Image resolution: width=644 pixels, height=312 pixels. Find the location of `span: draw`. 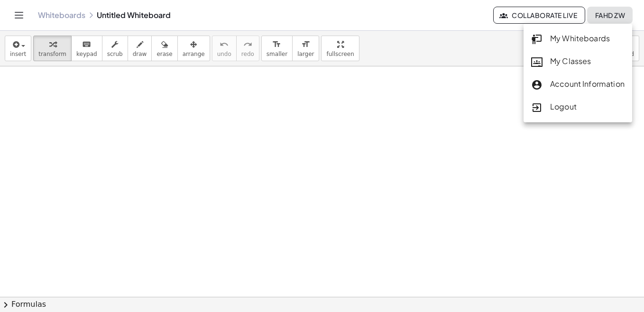

span: draw is located at coordinates (140, 54).